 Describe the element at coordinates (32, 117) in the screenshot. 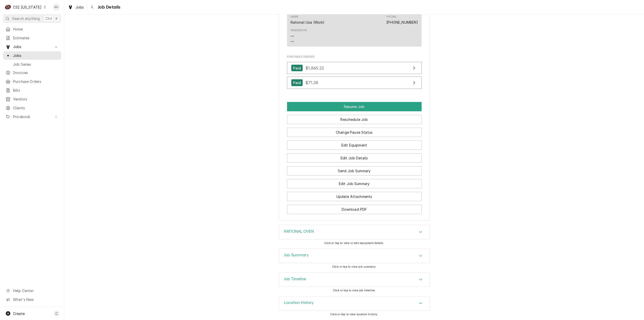

I see `span: Pricebook` at that location.